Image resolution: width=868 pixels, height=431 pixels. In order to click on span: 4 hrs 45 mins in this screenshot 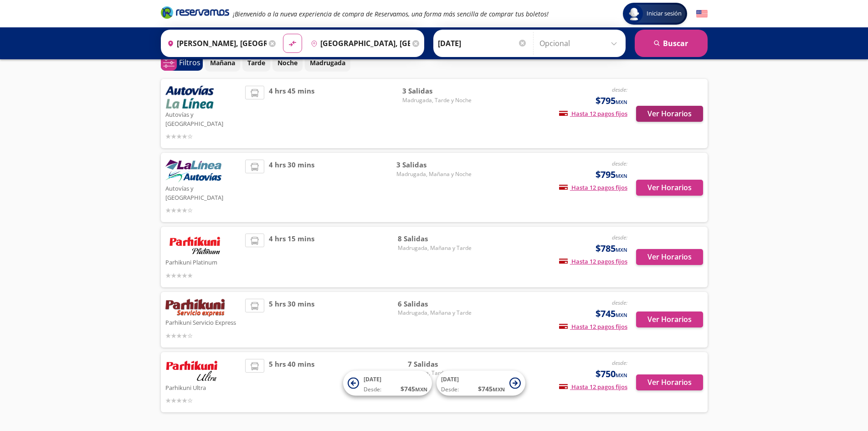, I will do `click(291, 113)`.